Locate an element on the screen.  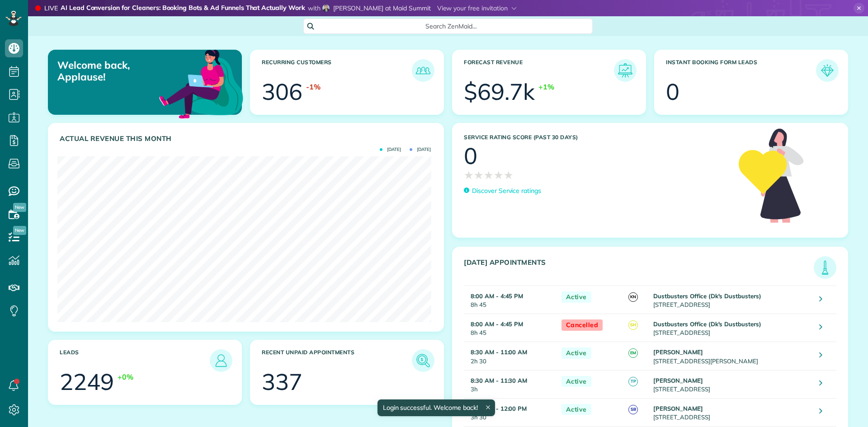
img: icon_forecast_revenue-8c13a41c7ed35a8dcfafea3cbb826a0462acb37728057bba2d056411b612bbbe.png is located at coordinates (625, 70).